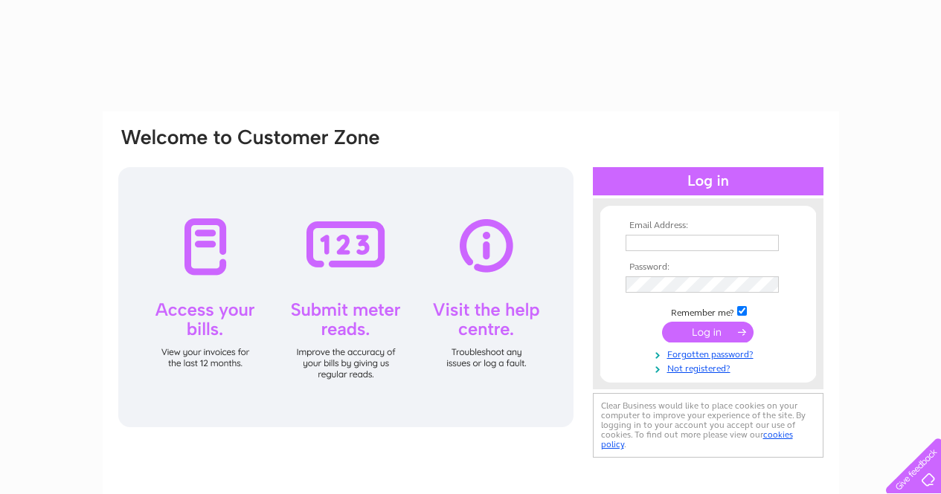  I want to click on a: cookies policy, so click(697, 439).